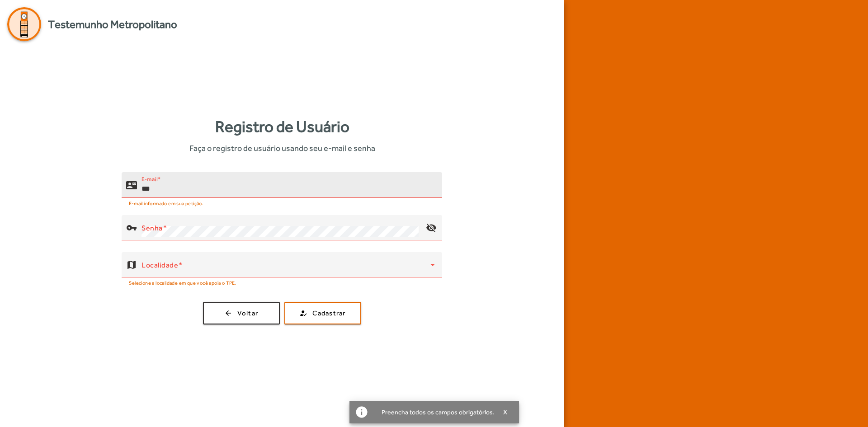 The height and width of the screenshot is (427, 868). What do you see at coordinates (152, 228) in the screenshot?
I see `mat-label: Senha` at bounding box center [152, 228].